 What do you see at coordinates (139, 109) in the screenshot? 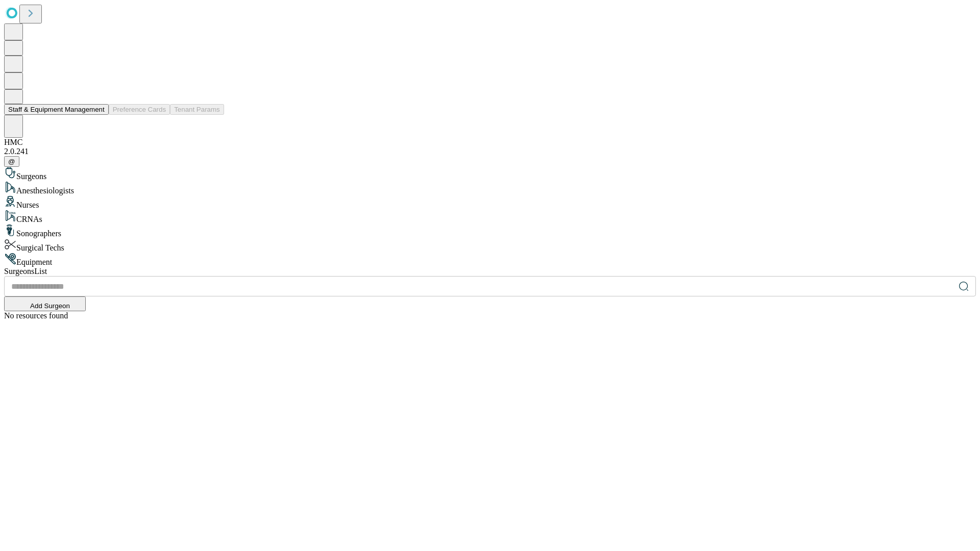
I see `button: Preference Cards` at bounding box center [139, 109].